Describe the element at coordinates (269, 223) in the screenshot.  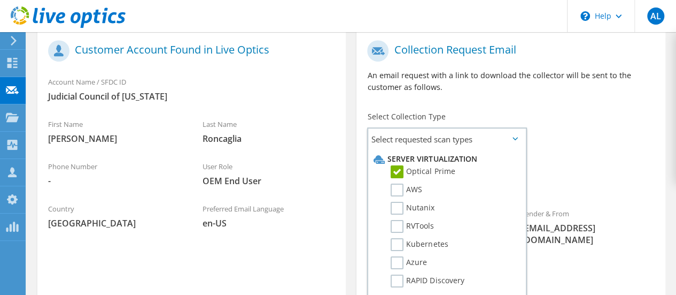
I see `span: en-US` at that location.